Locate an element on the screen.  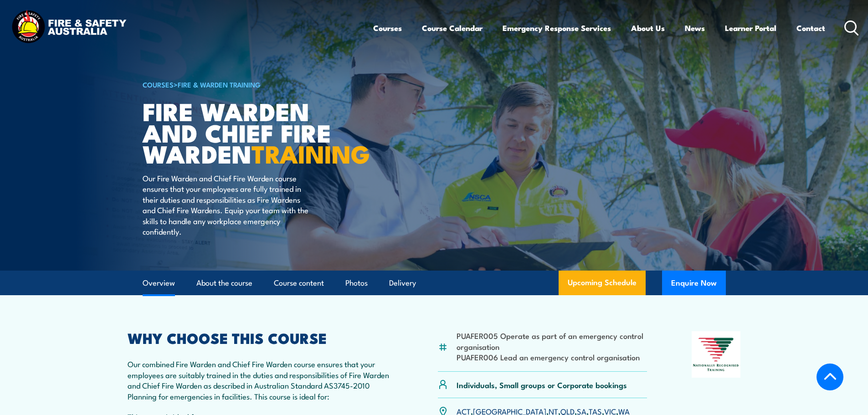
a: Overview is located at coordinates (159, 283).